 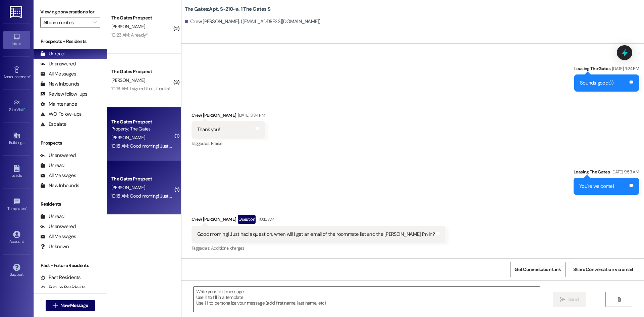 I want to click on a: Support, so click(x=17, y=270).